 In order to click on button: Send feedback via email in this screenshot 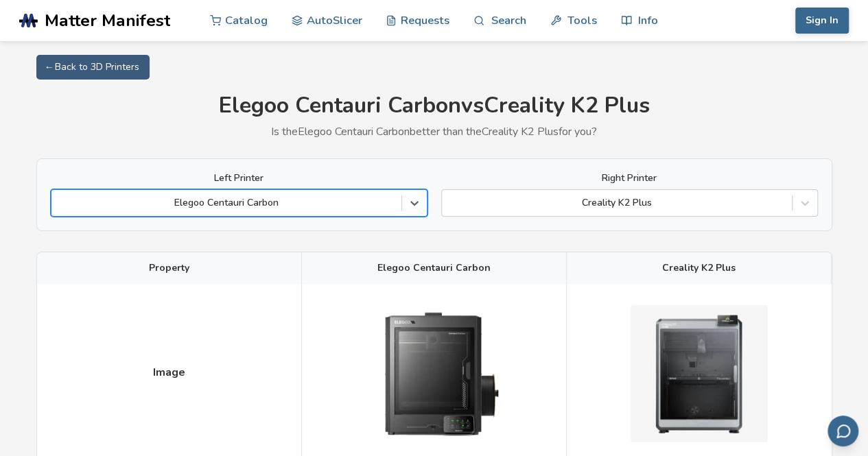, I will do `click(843, 431)`.